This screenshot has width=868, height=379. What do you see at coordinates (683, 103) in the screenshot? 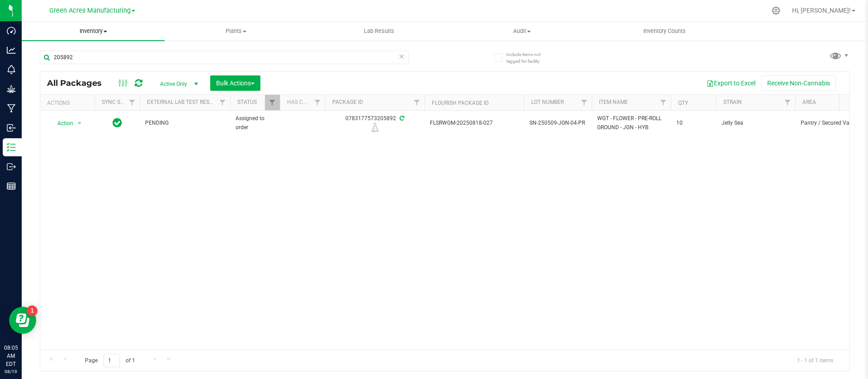
I see `a: Qty` at bounding box center [683, 103].